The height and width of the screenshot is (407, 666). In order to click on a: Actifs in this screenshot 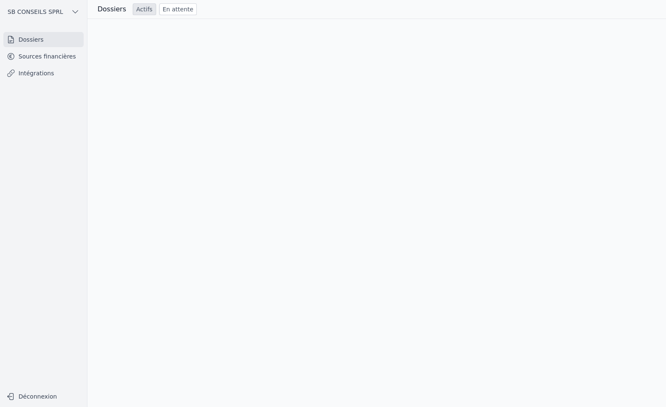, I will do `click(144, 9)`.